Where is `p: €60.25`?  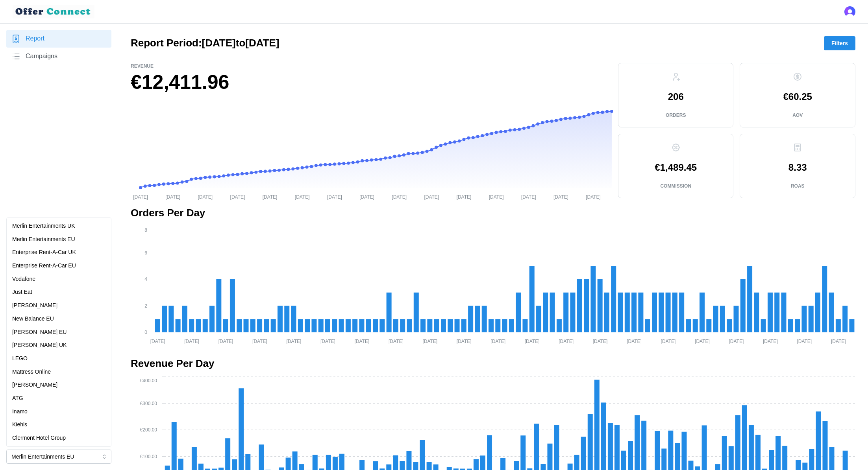 p: €60.25 is located at coordinates (798, 97).